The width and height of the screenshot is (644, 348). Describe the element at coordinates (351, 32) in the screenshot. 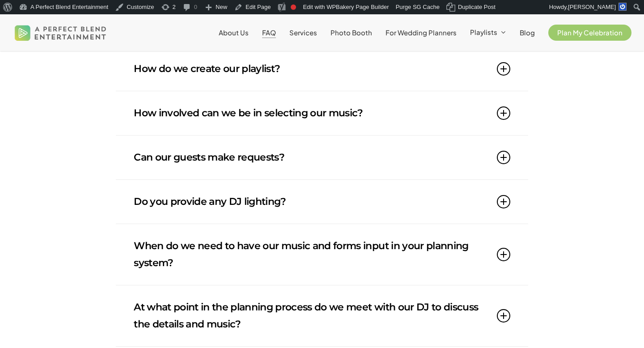

I see `span: Photo Booth` at that location.